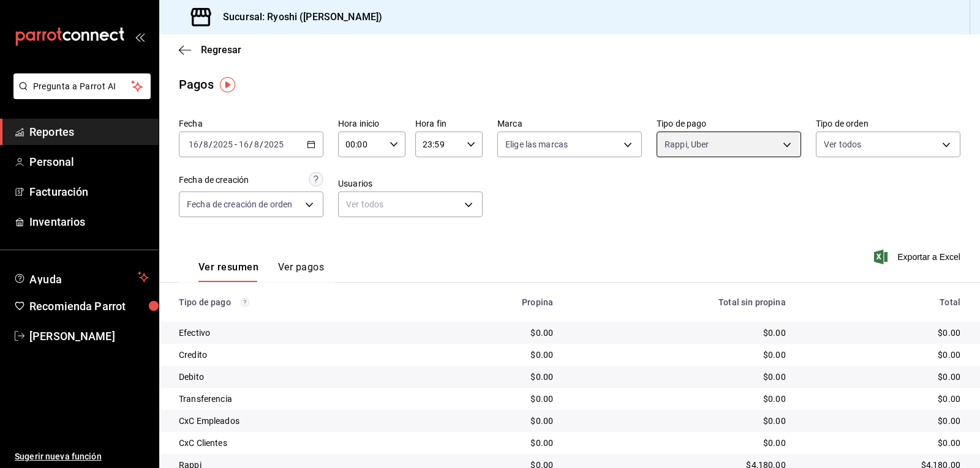  Describe the element at coordinates (298, 333) in the screenshot. I see `div: Efectivo` at that location.